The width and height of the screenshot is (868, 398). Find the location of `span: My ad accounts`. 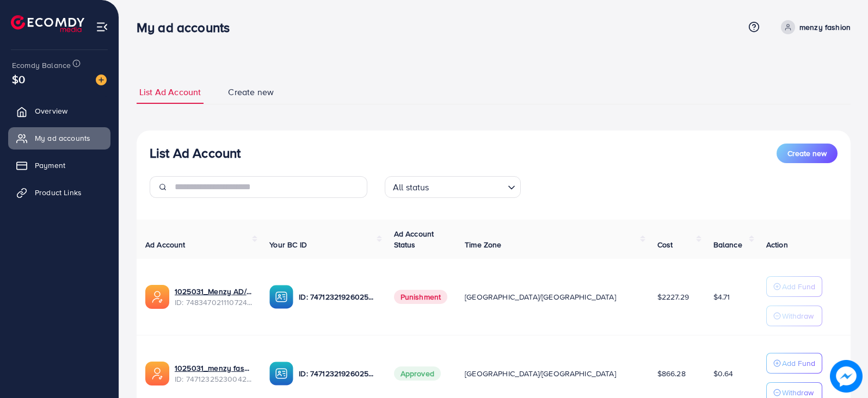

span: My ad accounts is located at coordinates (63, 138).